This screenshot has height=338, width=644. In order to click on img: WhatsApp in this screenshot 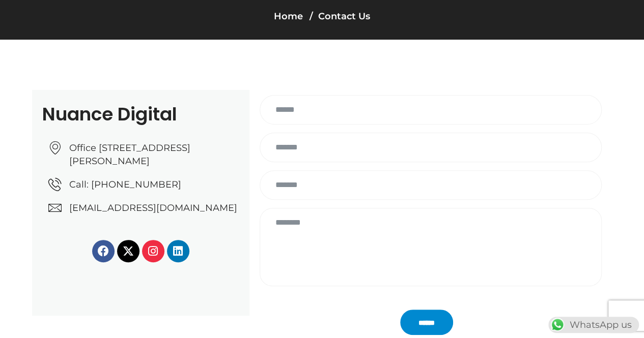, I will do `click(557, 325)`.